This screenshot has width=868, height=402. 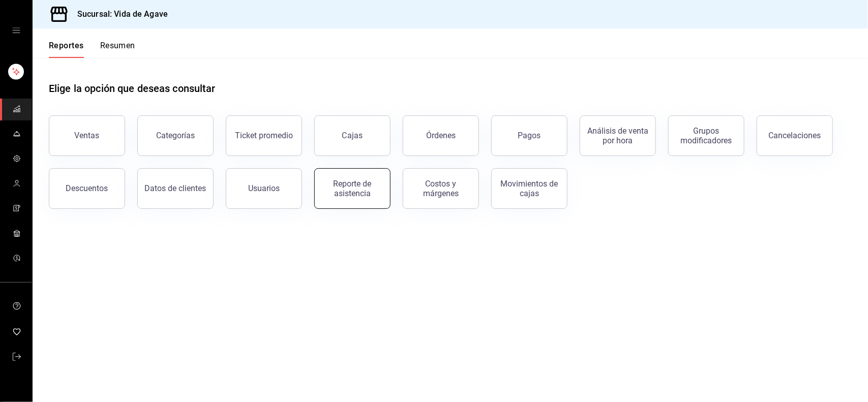 What do you see at coordinates (175, 189) in the screenshot?
I see `button: Datos de clientes` at bounding box center [175, 189].